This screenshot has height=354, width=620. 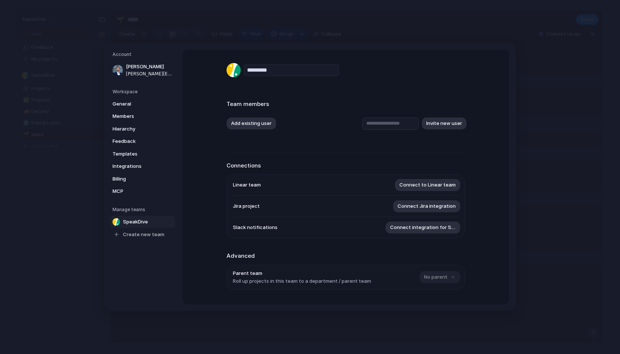 What do you see at coordinates (136, 129) in the screenshot?
I see `span: Hierarchy` at bounding box center [136, 129].